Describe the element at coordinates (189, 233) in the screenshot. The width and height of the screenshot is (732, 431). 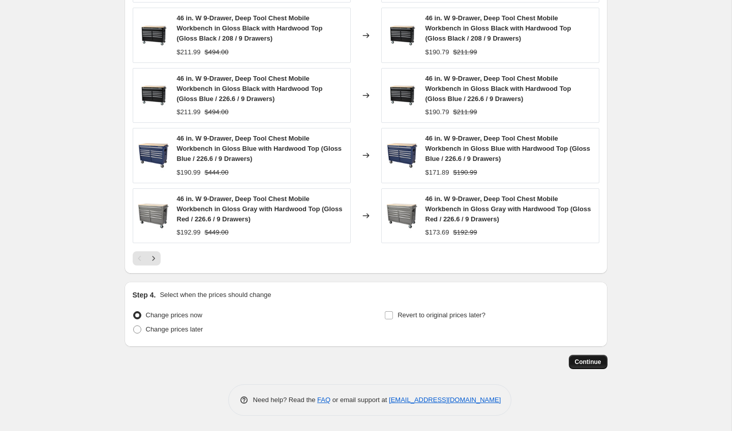
I see `div: $192.99` at that location.